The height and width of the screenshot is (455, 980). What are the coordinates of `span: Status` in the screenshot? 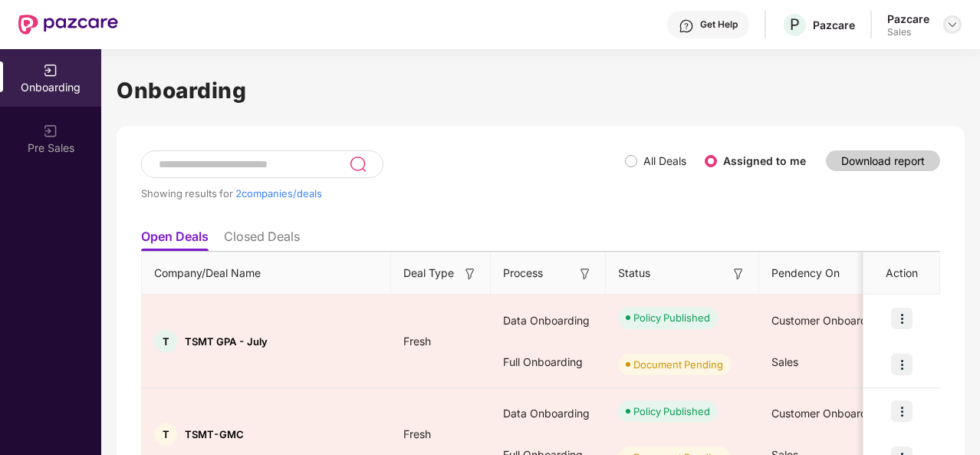 It's located at (634, 273).